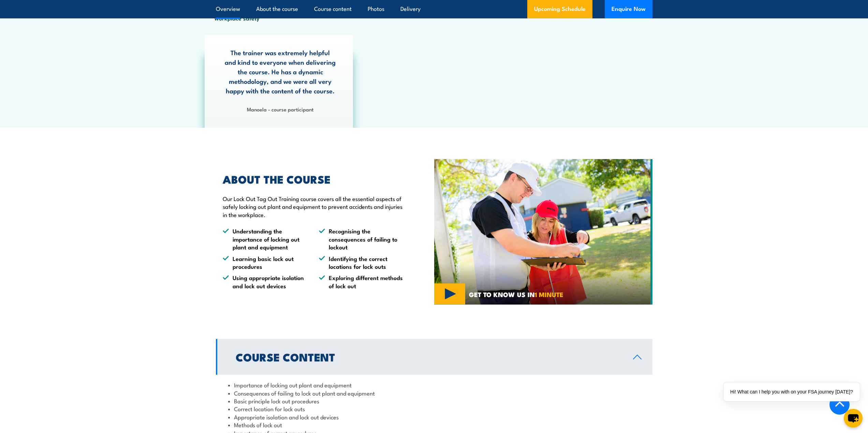 Image resolution: width=868 pixels, height=433 pixels. What do you see at coordinates (313, 179) in the screenshot?
I see `h2: ABOUT THE COURSE` at bounding box center [313, 179].